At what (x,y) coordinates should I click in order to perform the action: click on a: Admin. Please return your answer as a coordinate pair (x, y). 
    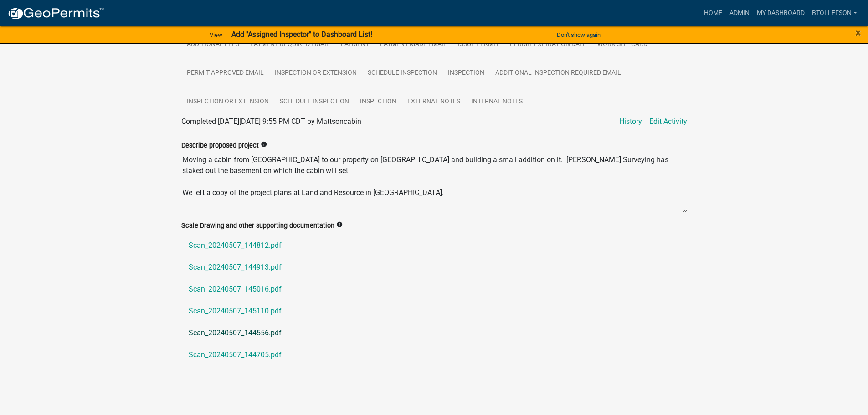
    Looking at the image, I should click on (740, 13).